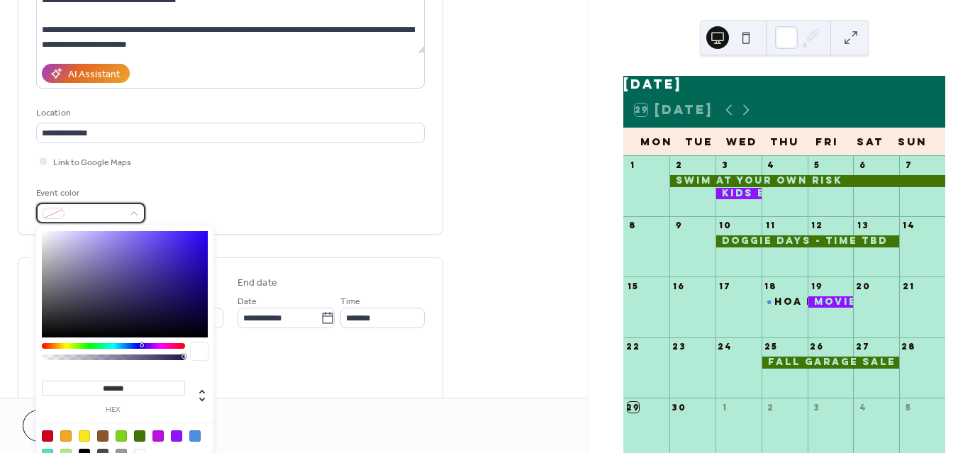 Image resolution: width=980 pixels, height=453 pixels. Describe the element at coordinates (908, 286) in the screenshot. I see `div: 21` at that location.